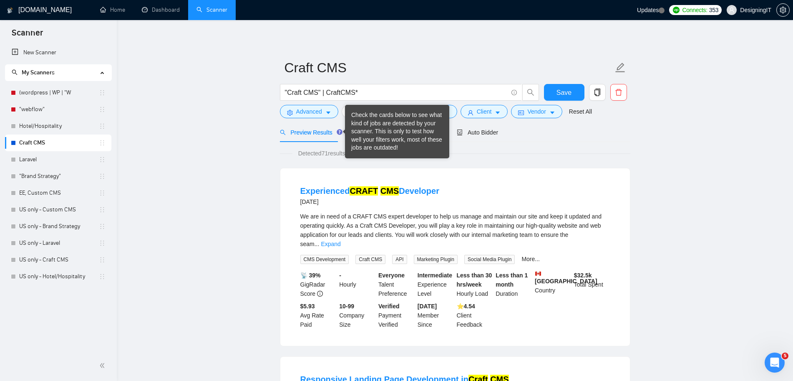  What do you see at coordinates (59, 243) in the screenshot?
I see `a: US only - Laravel` at bounding box center [59, 243].